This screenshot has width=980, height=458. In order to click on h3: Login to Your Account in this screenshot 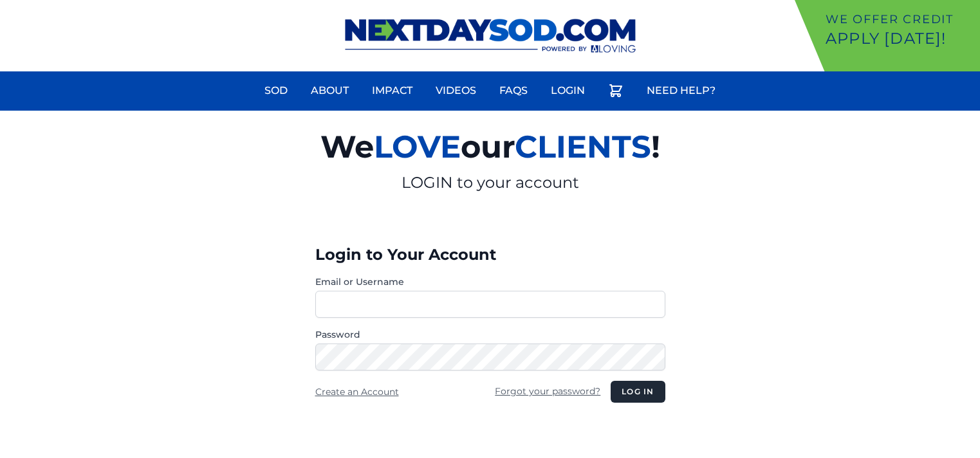, I will do `click(490, 255)`.